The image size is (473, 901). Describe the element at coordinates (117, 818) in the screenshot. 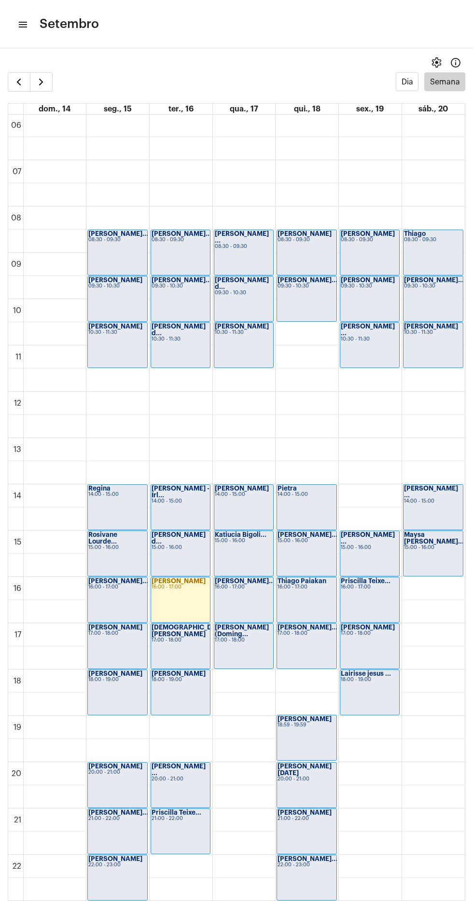

I see `div: 21:00 - 22:00` at that location.